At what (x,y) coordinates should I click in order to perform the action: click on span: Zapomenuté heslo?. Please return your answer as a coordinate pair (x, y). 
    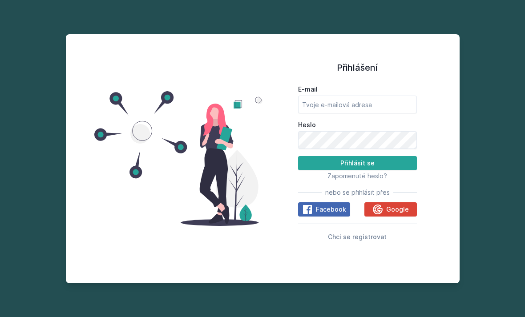
    Looking at the image, I should click on (357, 176).